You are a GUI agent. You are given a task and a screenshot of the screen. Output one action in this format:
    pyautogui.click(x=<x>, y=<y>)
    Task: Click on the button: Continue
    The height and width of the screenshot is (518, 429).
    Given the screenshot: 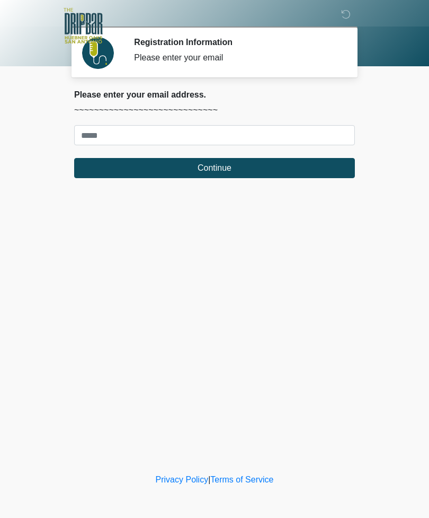 What is the action you would take?
    pyautogui.click(x=215, y=168)
    